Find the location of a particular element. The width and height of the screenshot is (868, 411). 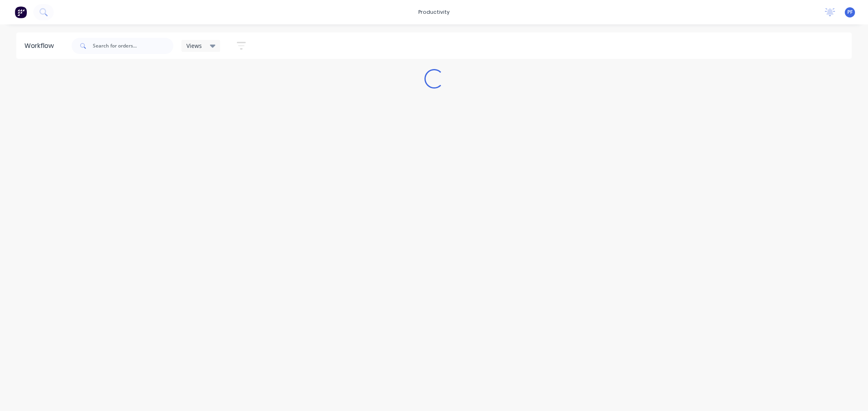

div: Workflow is located at coordinates (41, 46).